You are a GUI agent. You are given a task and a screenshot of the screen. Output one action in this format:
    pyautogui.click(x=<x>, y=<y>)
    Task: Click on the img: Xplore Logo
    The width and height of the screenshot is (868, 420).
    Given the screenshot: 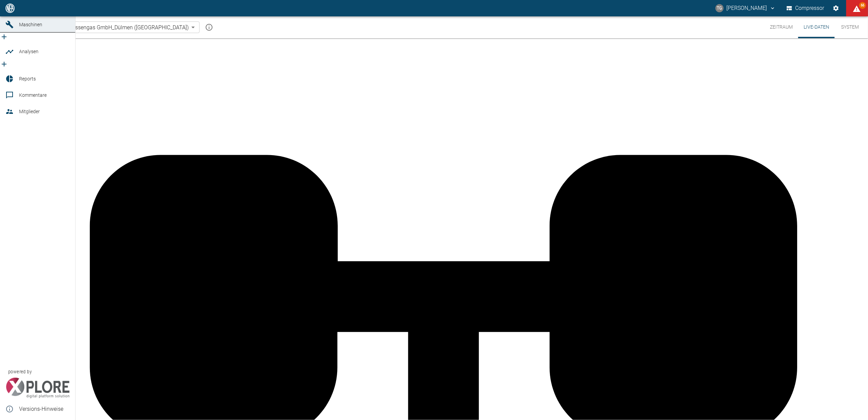 What is the action you would take?
    pyautogui.click(x=38, y=388)
    